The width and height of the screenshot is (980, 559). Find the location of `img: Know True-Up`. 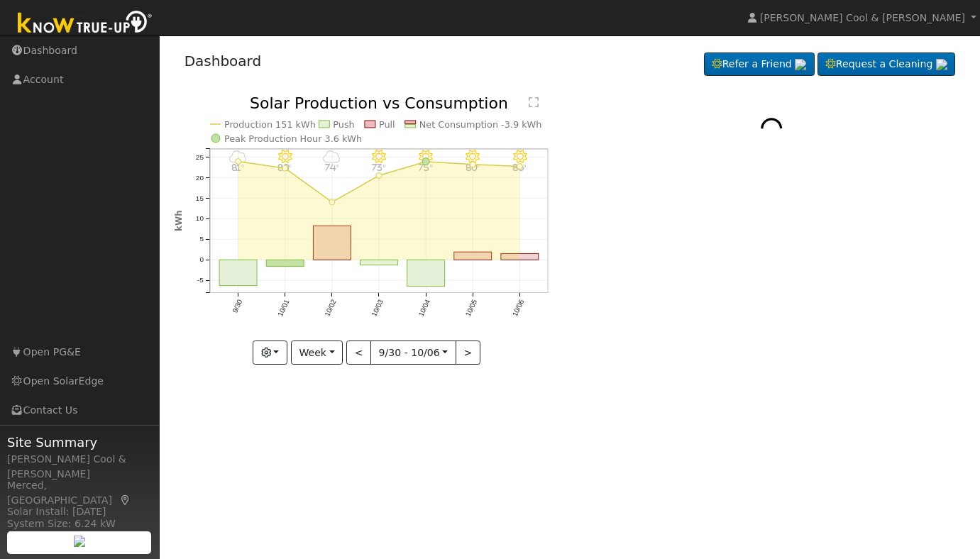

img: Know True-Up is located at coordinates (85, 24).